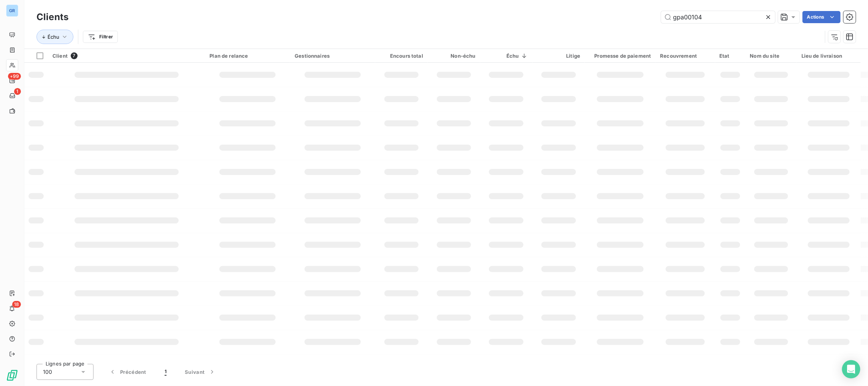 This screenshot has width=868, height=386. What do you see at coordinates (55, 36) in the screenshot?
I see `button: Échu` at bounding box center [55, 36].